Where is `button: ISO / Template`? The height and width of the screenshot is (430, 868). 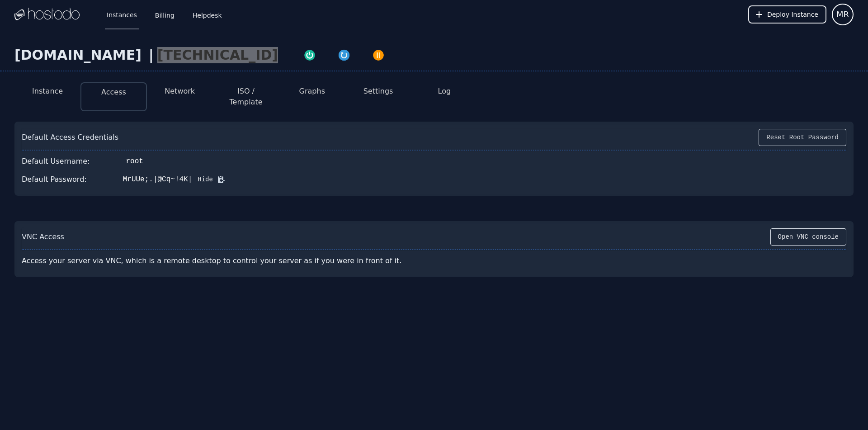 button: ISO / Template is located at coordinates (246, 96).